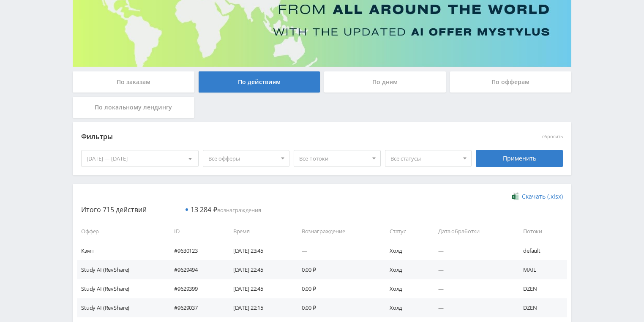 The width and height of the screenshot is (644, 322). Describe the element at coordinates (425, 159) in the screenshot. I see `span: Все статусы` at that location.